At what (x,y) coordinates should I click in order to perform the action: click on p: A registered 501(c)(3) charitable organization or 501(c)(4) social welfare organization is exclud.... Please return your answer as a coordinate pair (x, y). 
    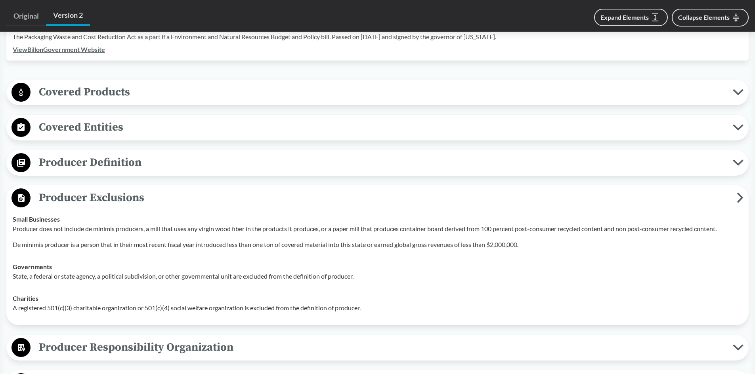
    Looking at the image, I should click on (377, 308).